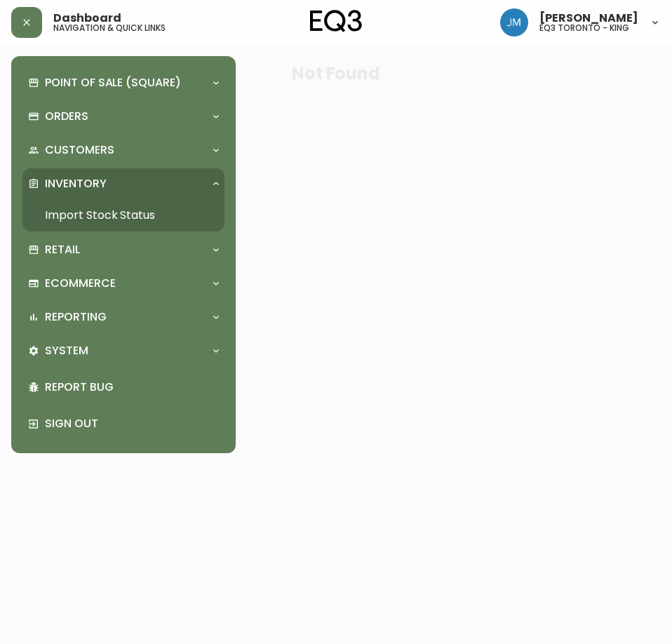 The height and width of the screenshot is (644, 672). I want to click on p: Customers, so click(79, 150).